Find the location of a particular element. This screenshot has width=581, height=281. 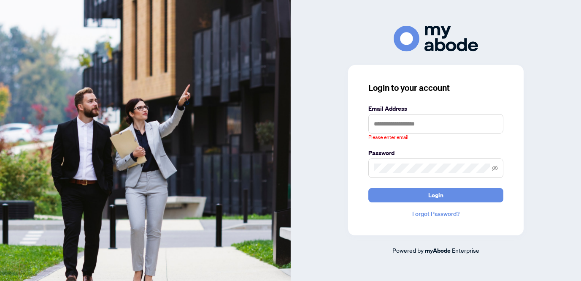

h3: Login to your account is located at coordinates (436, 88).